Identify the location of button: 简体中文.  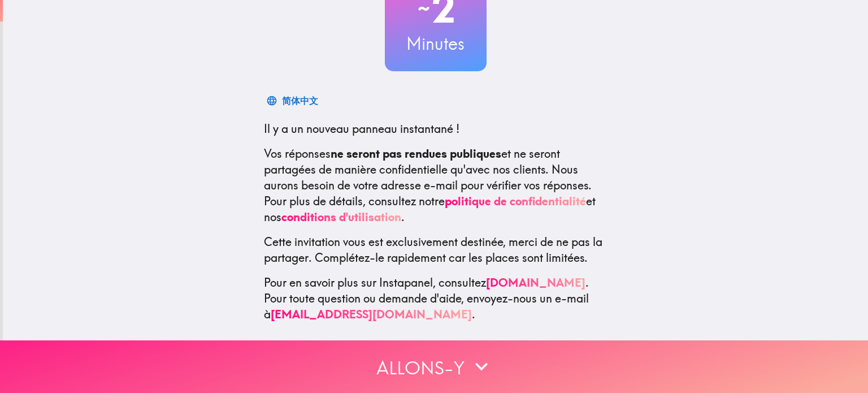
(294, 101).